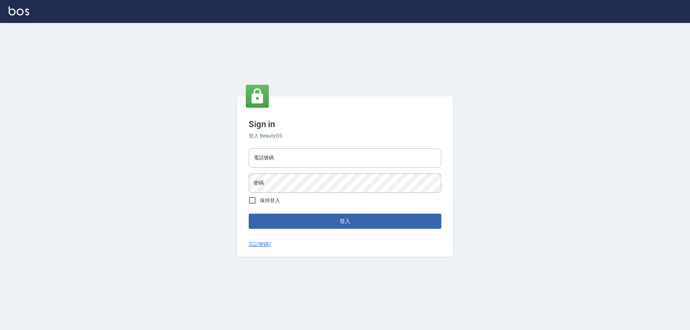 The image size is (690, 330). I want to click on span: 保持登入, so click(270, 201).